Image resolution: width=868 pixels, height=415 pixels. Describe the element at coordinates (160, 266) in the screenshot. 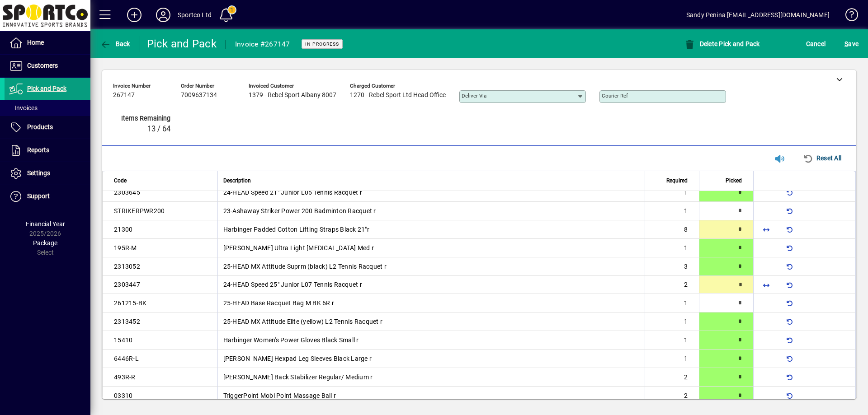

I see `td: 2313052` at that location.